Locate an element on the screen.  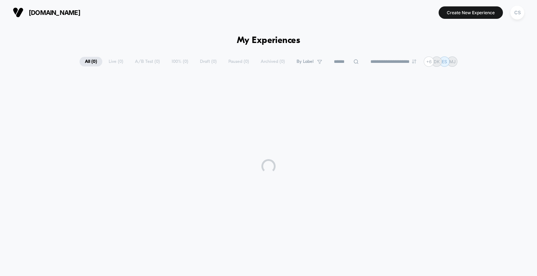
div: + 6 is located at coordinates (428, 61).